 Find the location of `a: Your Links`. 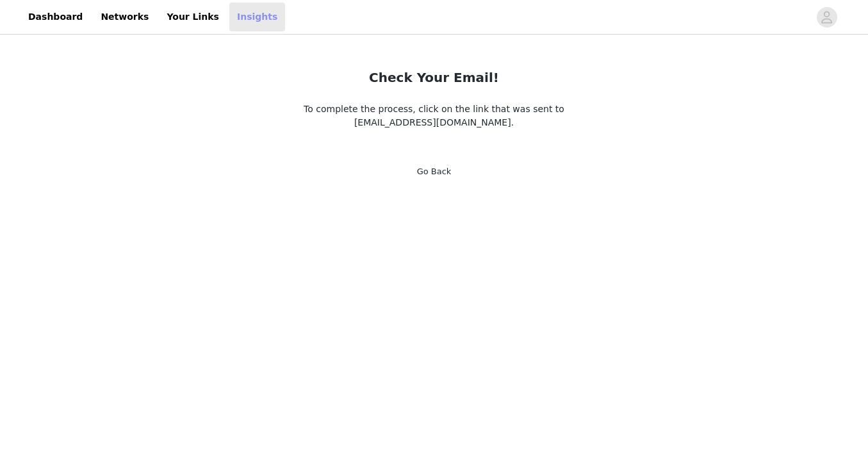

a: Your Links is located at coordinates (193, 17).